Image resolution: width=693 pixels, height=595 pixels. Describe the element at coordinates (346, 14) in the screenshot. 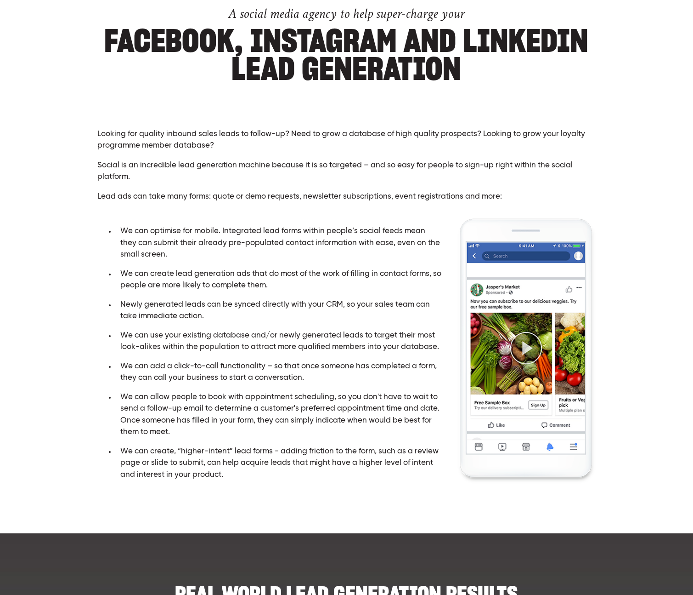

I see `span: A social media agency to help super-charge your` at that location.